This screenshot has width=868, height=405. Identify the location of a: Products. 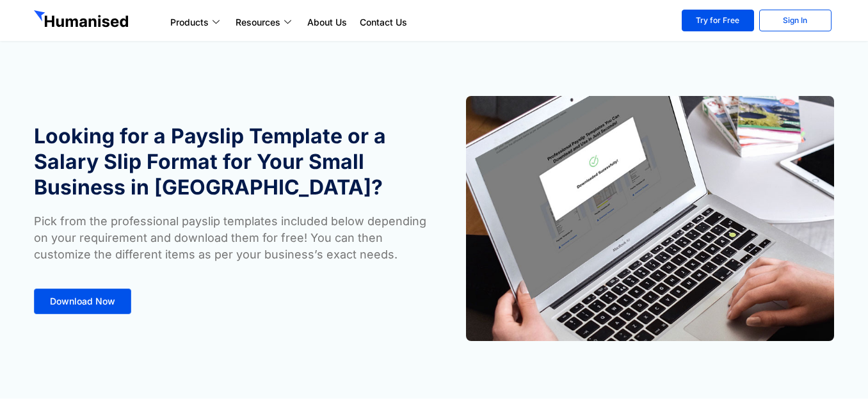
(196, 23).